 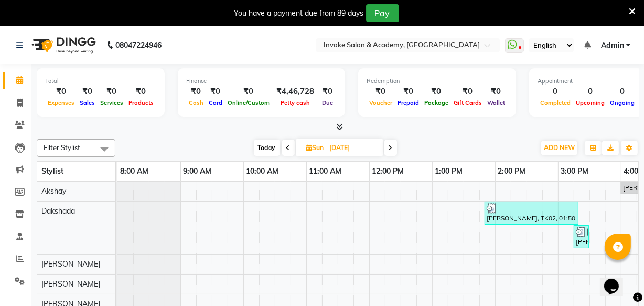 What do you see at coordinates (53, 191) in the screenshot?
I see `span: Akshay` at bounding box center [53, 191].